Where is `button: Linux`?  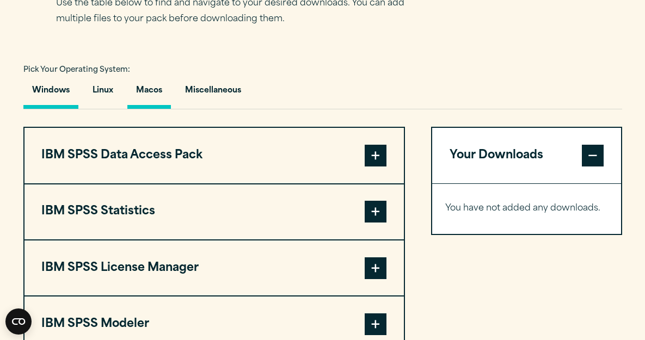
button: Linux is located at coordinates (103, 93).